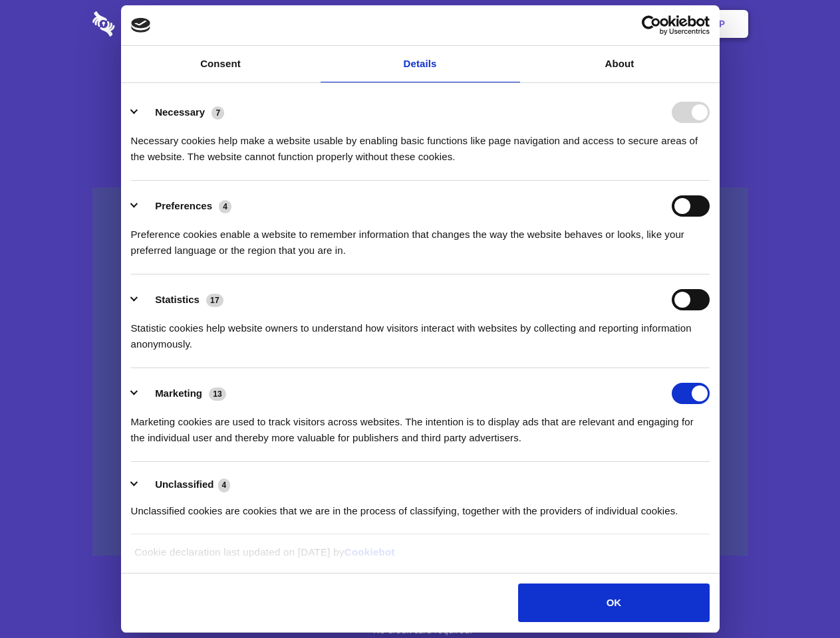 The width and height of the screenshot is (840, 638). I want to click on a: About, so click(620, 63).